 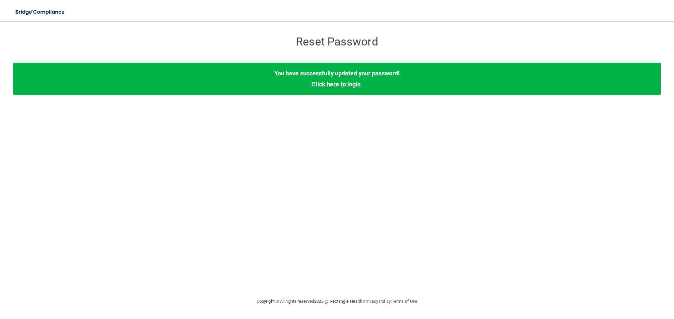 What do you see at coordinates (337, 41) in the screenshot?
I see `h3: Reset Password` at bounding box center [337, 41].